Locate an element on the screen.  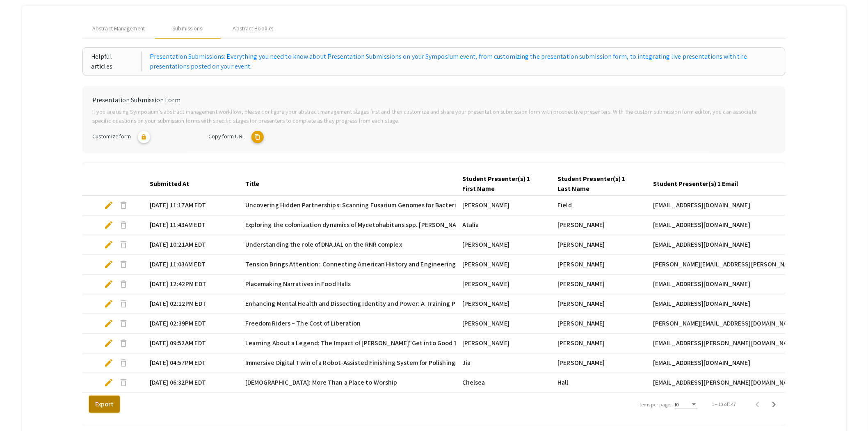
mat-icon: copy URL is located at coordinates (257, 137).